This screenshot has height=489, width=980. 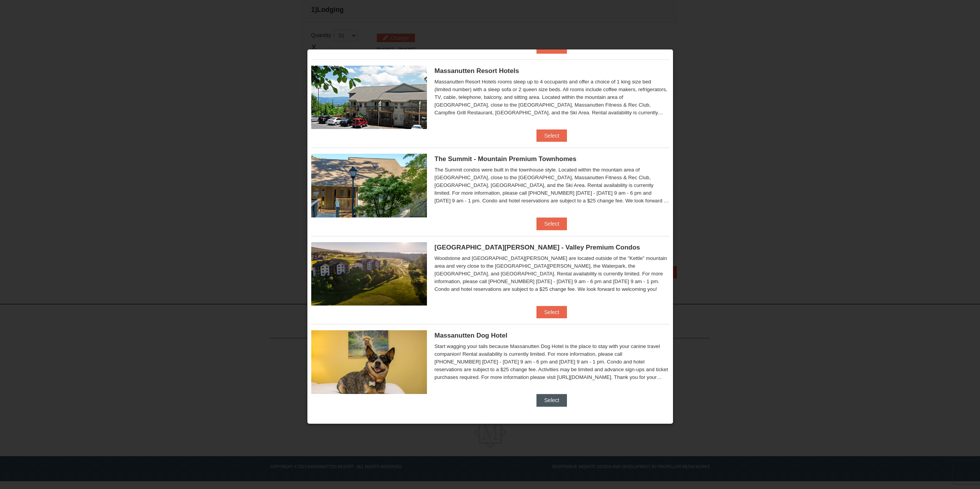 What do you see at coordinates (552, 185) in the screenshot?
I see `div: The Summit condos were built in the townhouse style. Located within the mountain area of [GEOGRAP...` at bounding box center [552, 185].